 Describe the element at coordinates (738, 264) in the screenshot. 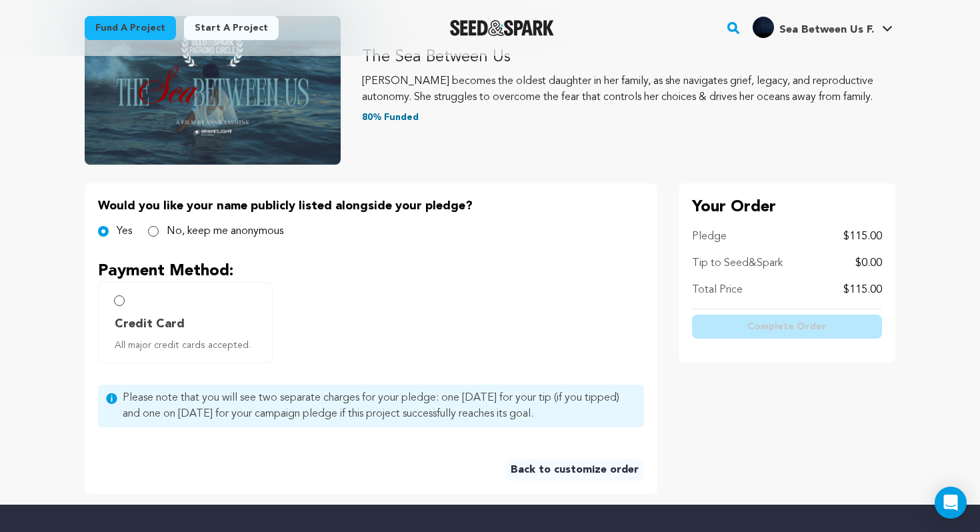

I see `p: Tip to Seed&Spark` at that location.